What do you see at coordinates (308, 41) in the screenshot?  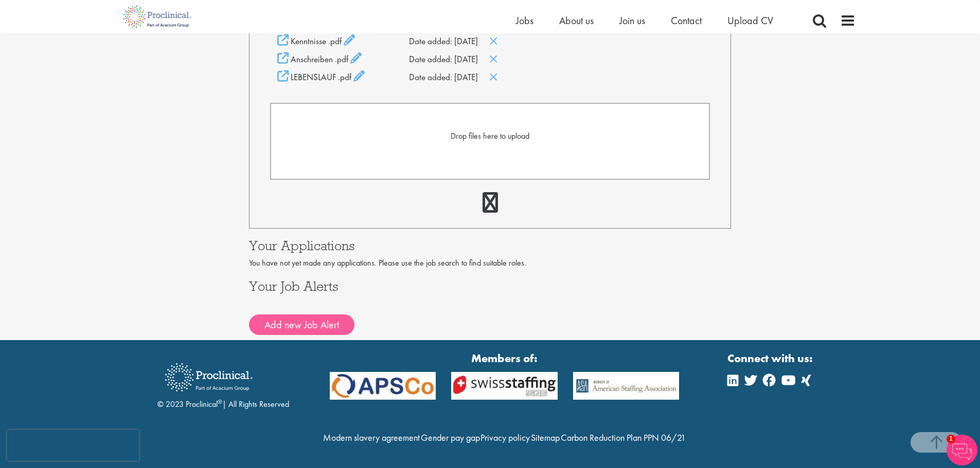 I see `span: Kenntnisse` at bounding box center [308, 41].